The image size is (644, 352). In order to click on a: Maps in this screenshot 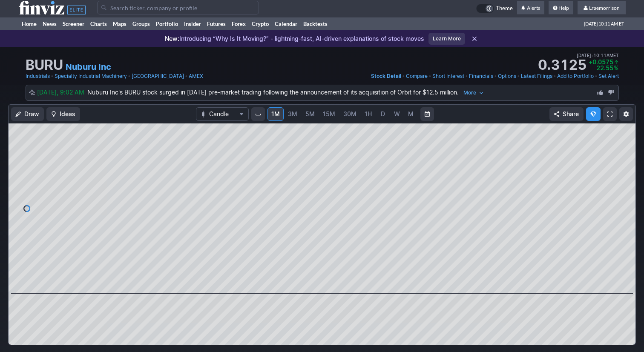, I will do `click(120, 24)`.